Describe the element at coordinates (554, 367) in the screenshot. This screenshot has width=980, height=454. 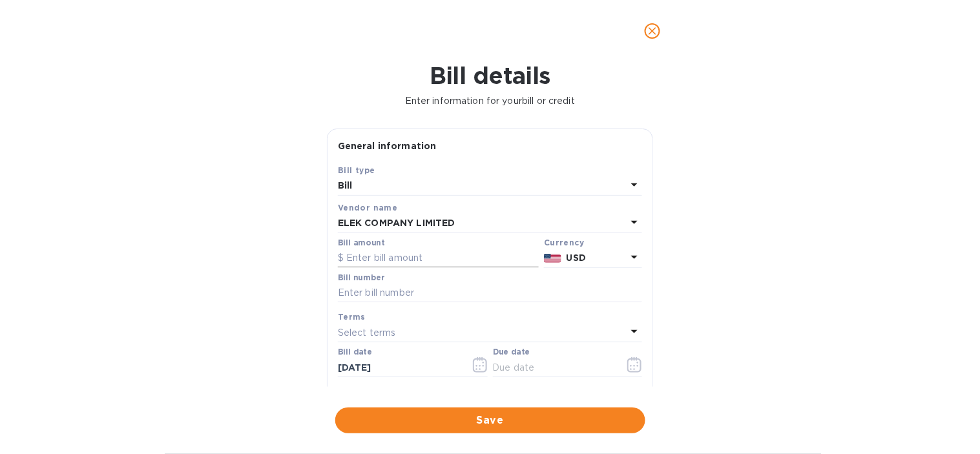
I see `input: Due date` at that location.